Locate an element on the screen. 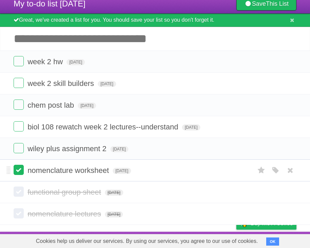 This screenshot has width=310, height=248. span: nomenclature lectures is located at coordinates (65, 214).